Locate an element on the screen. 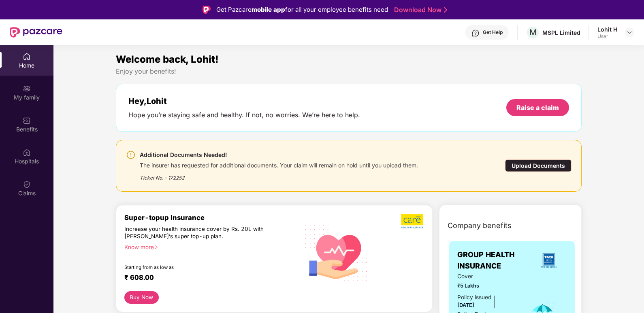  img: svg+xml;base64,PHN2ZyBpZD0iRHJvcGRvd24tMzJ4MzIiIHhtbG5zPSJodHRwOi8vd3d3LnczLm9yZy8yMDAwL3N2ZyIgd2... is located at coordinates (630, 33).